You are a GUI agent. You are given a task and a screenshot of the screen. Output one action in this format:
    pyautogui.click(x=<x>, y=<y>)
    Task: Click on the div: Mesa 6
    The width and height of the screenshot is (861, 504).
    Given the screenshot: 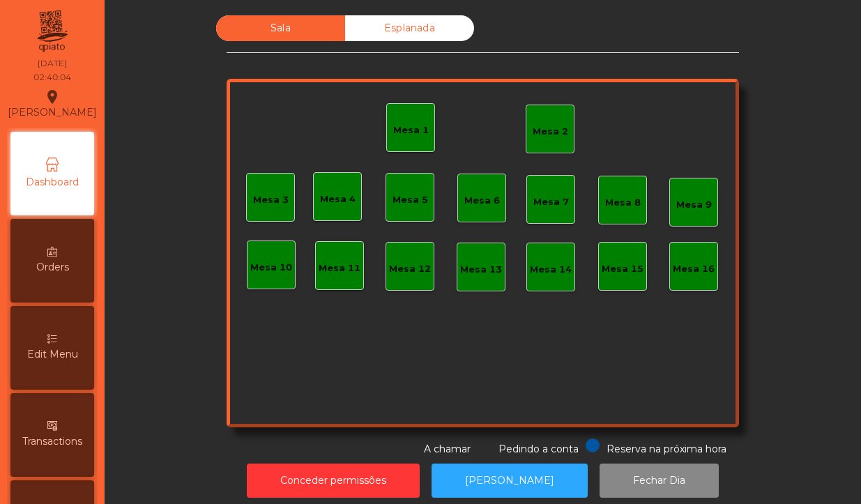 What is the action you would take?
    pyautogui.click(x=482, y=201)
    